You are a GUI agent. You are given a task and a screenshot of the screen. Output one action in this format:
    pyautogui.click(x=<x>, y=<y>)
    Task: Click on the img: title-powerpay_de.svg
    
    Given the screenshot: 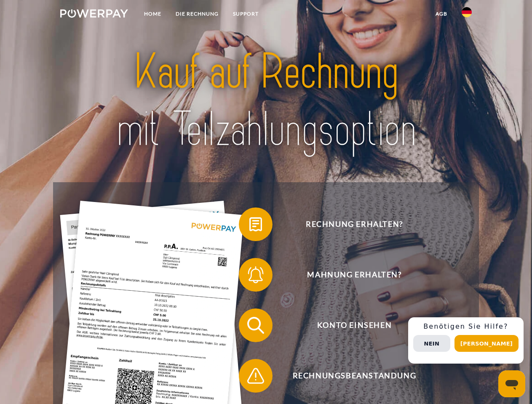 What is the action you would take?
    pyautogui.click(x=266, y=101)
    